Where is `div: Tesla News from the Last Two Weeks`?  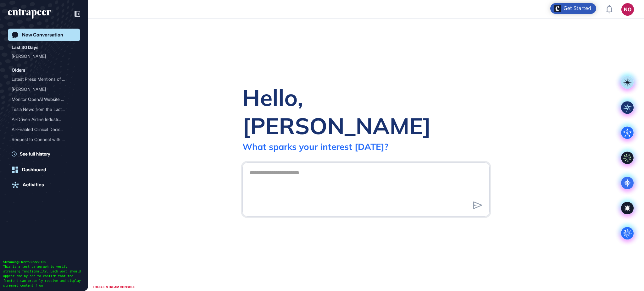 div: Tesla News from the Last Two Weeks is located at coordinates (44, 110).